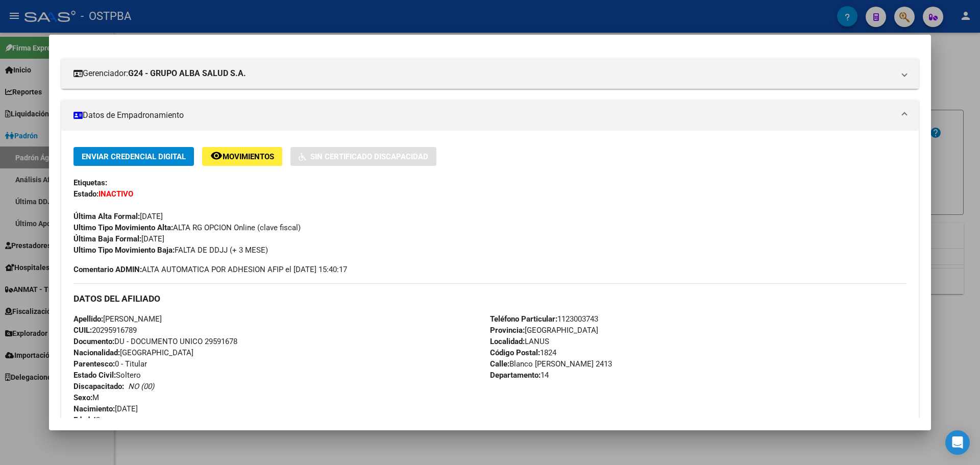 The height and width of the screenshot is (465, 980). Describe the element at coordinates (86, 194) in the screenshot. I see `strong: Estado:` at that location.